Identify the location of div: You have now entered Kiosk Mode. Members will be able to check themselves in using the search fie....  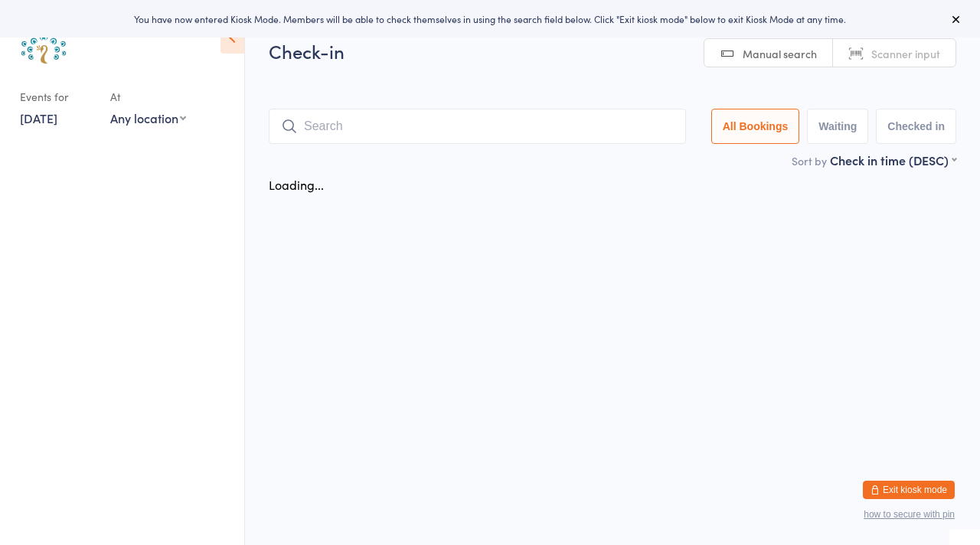
(490, 18).